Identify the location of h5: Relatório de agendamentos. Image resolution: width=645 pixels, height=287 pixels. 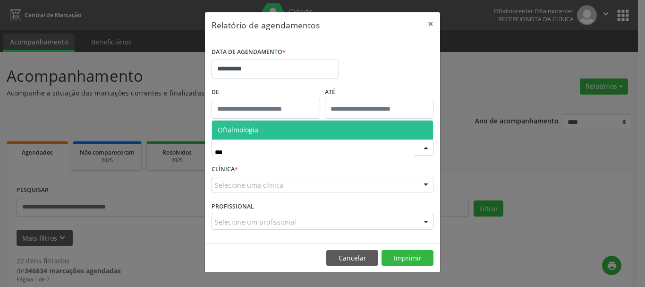
(265, 25).